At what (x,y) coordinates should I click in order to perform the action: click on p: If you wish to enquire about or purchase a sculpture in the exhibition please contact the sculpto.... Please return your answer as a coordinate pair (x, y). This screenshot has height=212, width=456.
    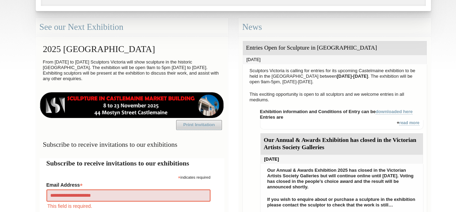
    Looking at the image, I should click on (342, 202).